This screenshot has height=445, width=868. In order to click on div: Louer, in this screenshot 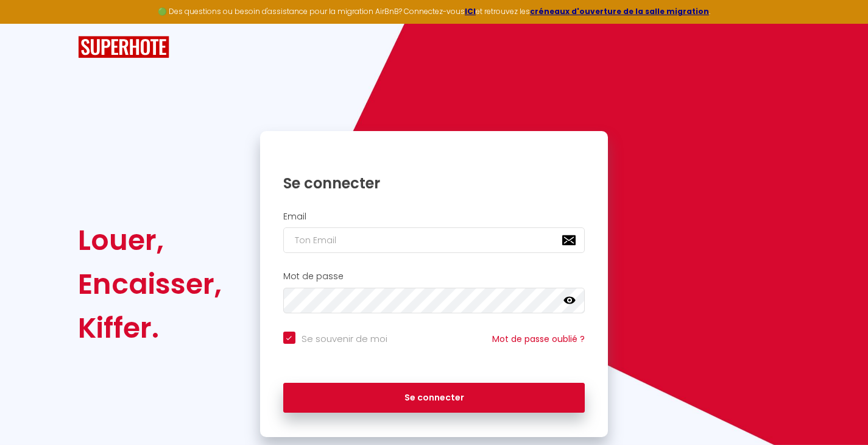, I will do `click(150, 240)`.